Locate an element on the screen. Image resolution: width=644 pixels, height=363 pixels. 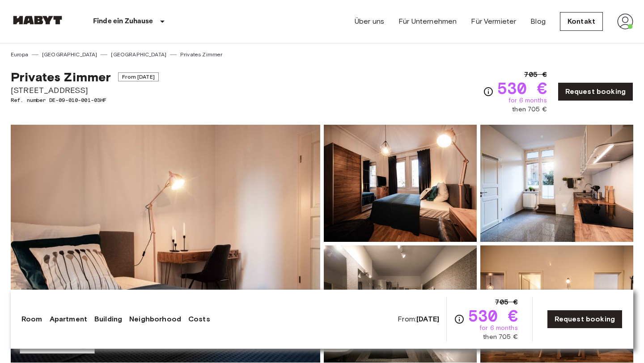
a: Für Unternehmen is located at coordinates (428, 22).